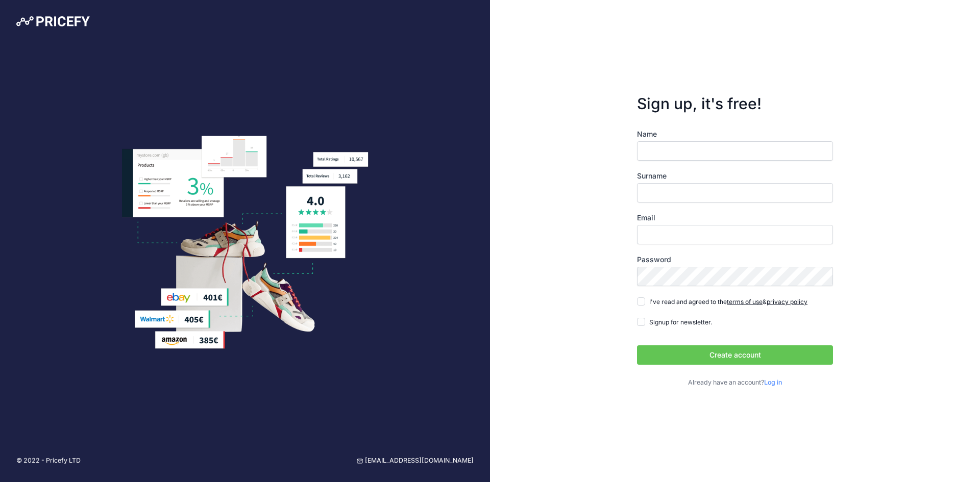 The image size is (980, 482). Describe the element at coordinates (53, 22) in the screenshot. I see `img: Pricefy` at that location.